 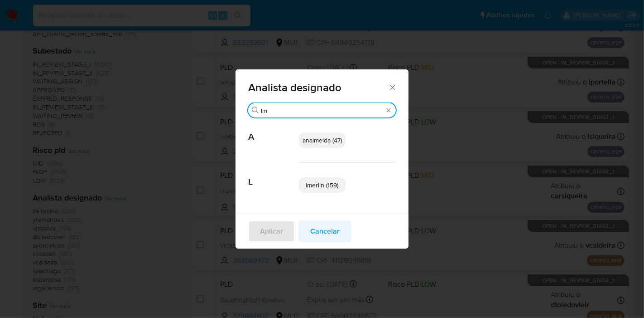 What do you see at coordinates (322, 110) in the screenshot?
I see `input: Filtro de pesquisa` at bounding box center [322, 110].